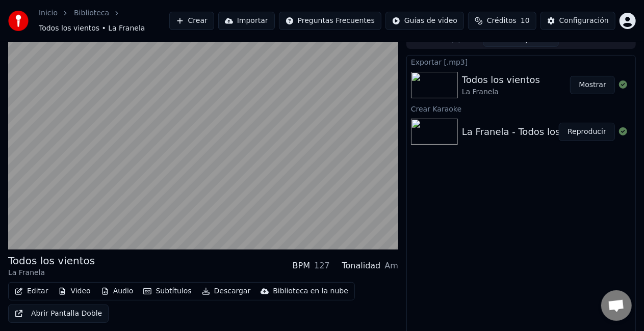 This screenshot has width=644, height=331. Describe the element at coordinates (74, 291) in the screenshot. I see `button: Video` at that location.